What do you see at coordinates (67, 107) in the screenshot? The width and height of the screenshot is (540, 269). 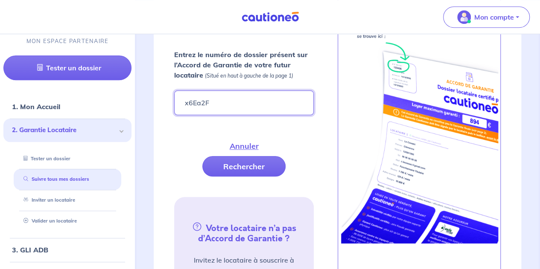 I see `div: 1. Mon Accueil` at bounding box center [67, 107].